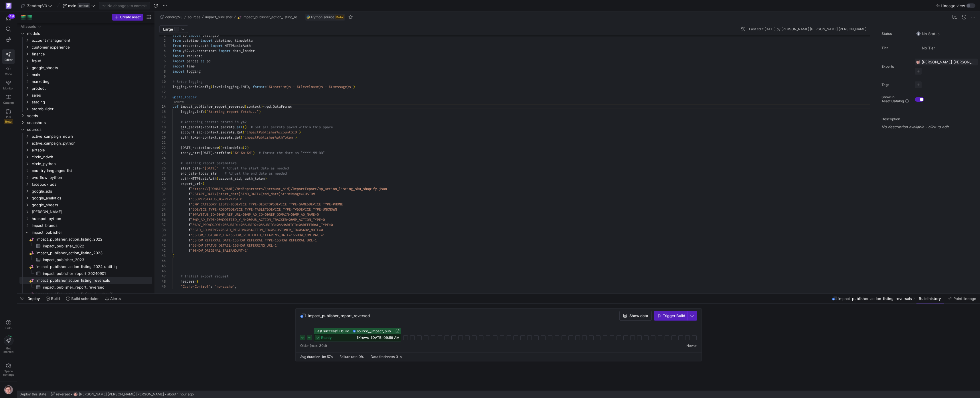 This screenshot has width=980, height=398. Describe the element at coordinates (92, 89) in the screenshot. I see `span: product` at that location.